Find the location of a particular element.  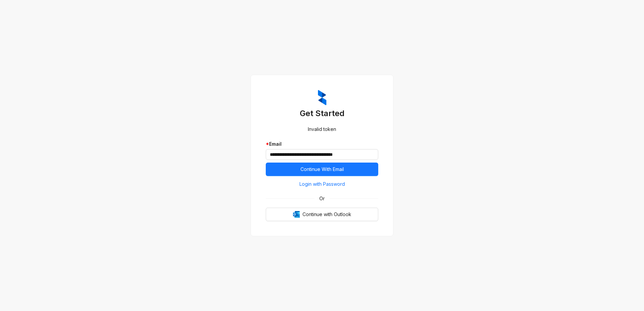

button: Continue With Email is located at coordinates (322, 169).